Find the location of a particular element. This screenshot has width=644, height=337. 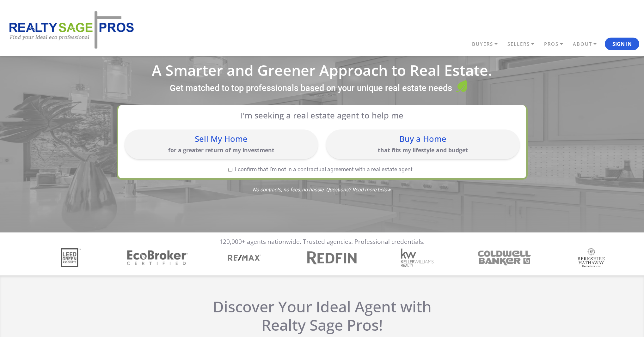

div: 3 / 7 is located at coordinates (246, 258).